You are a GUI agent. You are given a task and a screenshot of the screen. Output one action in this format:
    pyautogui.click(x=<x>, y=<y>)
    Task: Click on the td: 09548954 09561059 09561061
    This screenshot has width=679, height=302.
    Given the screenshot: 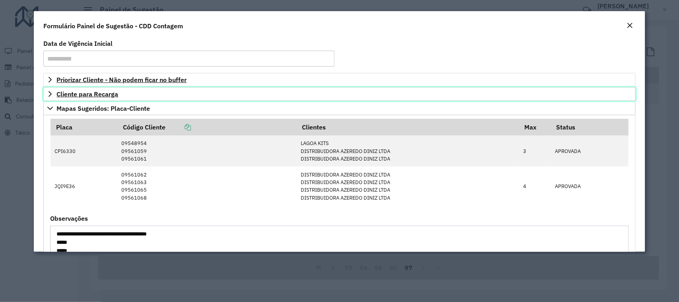 What is the action you would take?
    pyautogui.click(x=207, y=151)
    